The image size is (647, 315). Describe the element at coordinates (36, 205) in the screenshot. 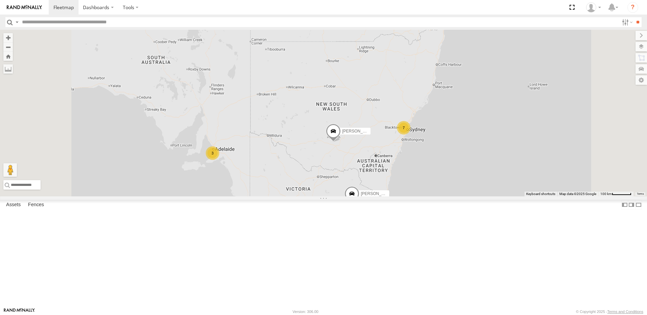

I see `label: Fences` at that location.